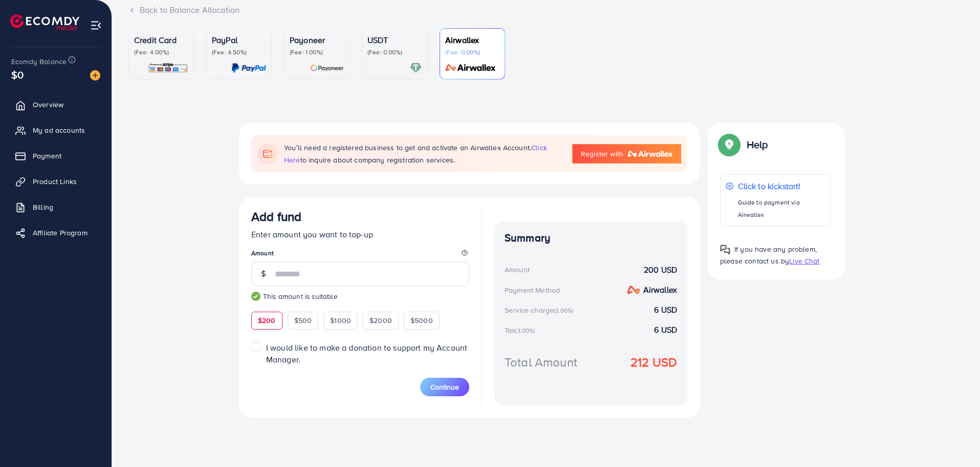  I want to click on p: Credit Card, so click(161, 40).